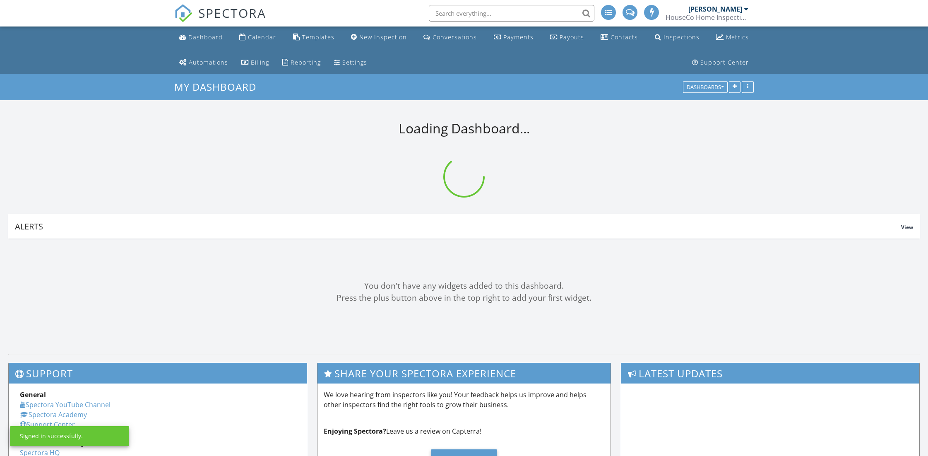 The height and width of the screenshot is (456, 928). Describe the element at coordinates (379, 37) in the screenshot. I see `a: New Inspection` at that location.